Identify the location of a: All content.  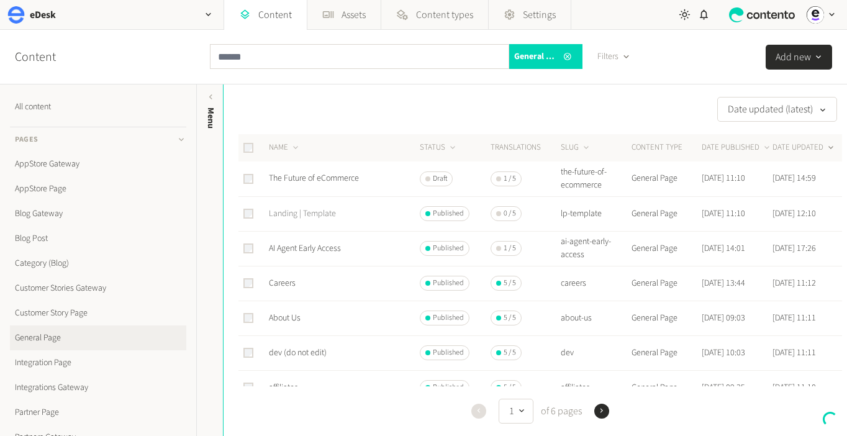
(98, 107).